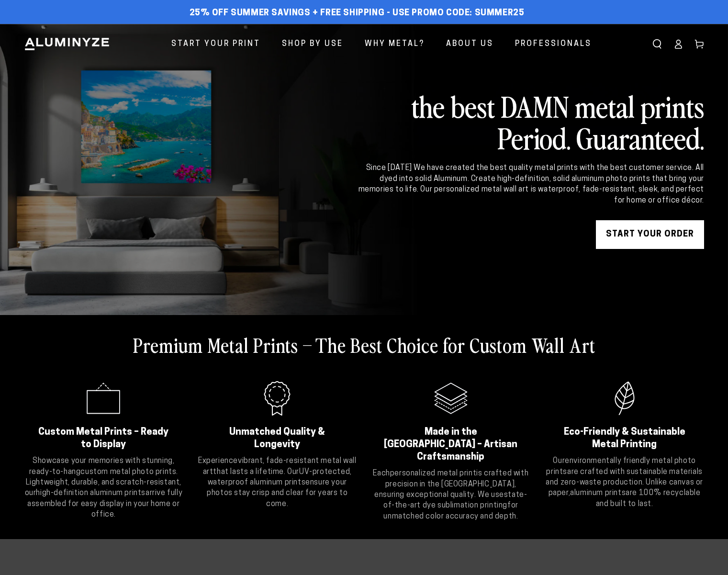 Image resolution: width=728 pixels, height=575 pixels. What do you see at coordinates (216, 44) in the screenshot?
I see `a: Start Your Print` at bounding box center [216, 44].